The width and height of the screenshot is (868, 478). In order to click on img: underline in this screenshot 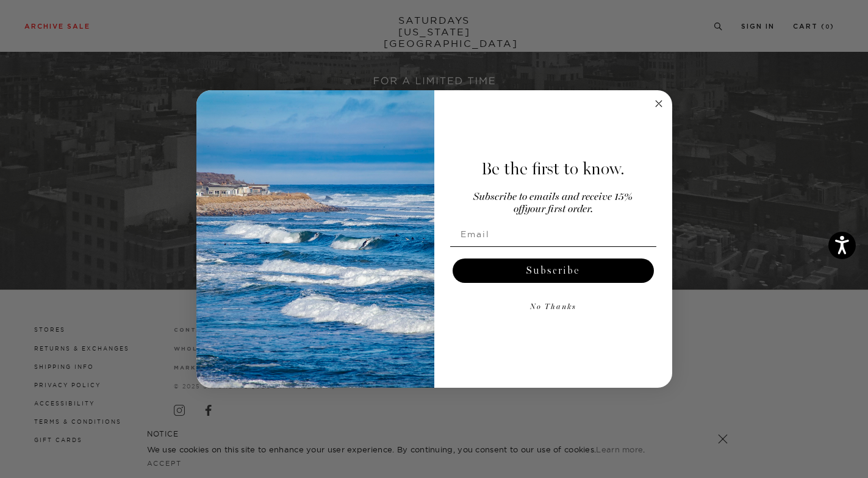, I will do `click(553, 247)`.